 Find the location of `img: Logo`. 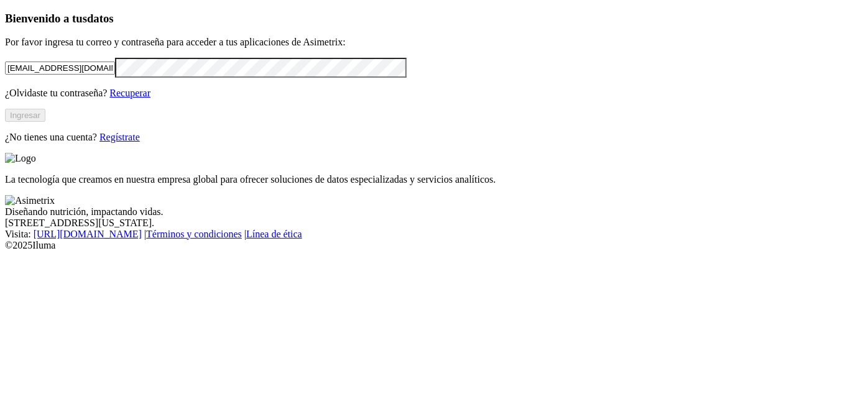

img: Logo is located at coordinates (20, 159).